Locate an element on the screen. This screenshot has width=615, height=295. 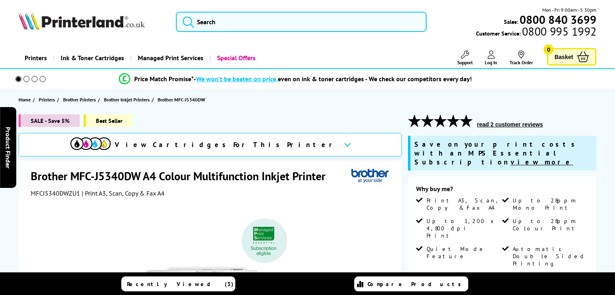
span: Basket is located at coordinates (564, 57).